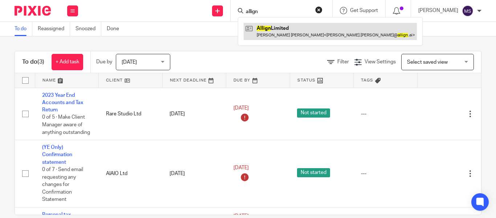  Describe the element at coordinates (62, 184) in the screenshot. I see `span: 0 of 7 · Send email requesting any changes for Confirmation Statement` at that location.